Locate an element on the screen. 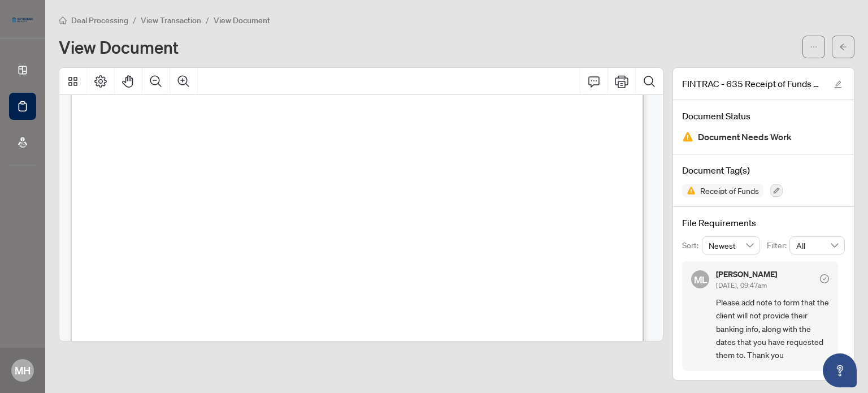 This screenshot has width=868, height=393. span: All is located at coordinates (817, 245).